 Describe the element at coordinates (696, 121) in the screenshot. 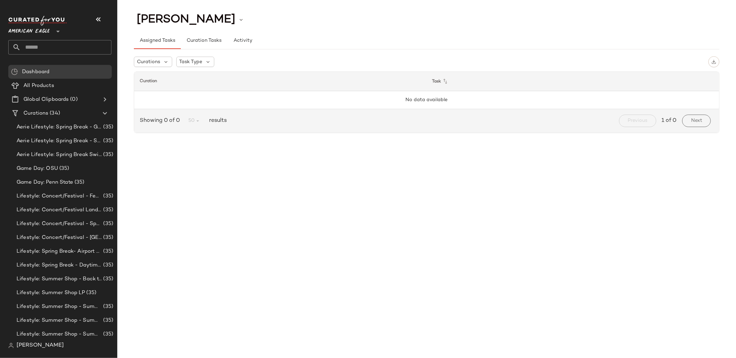

I see `button: Next` at that location.